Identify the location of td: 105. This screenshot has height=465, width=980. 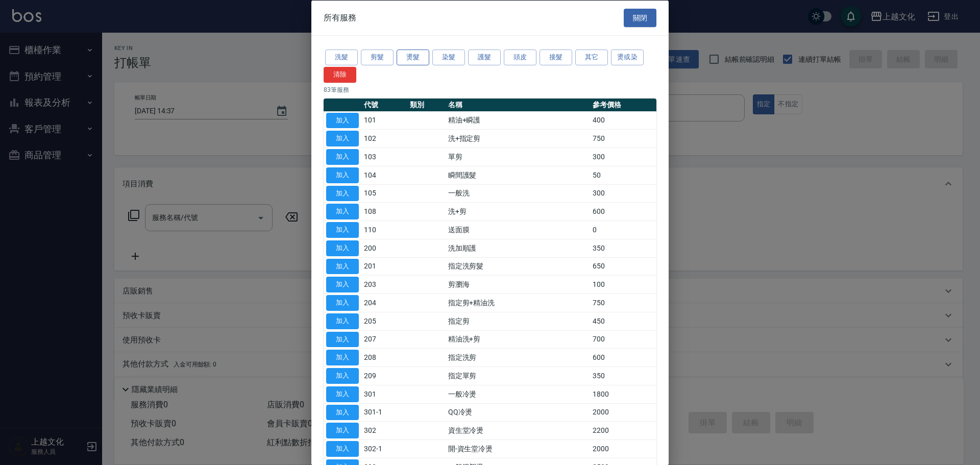
(384, 194).